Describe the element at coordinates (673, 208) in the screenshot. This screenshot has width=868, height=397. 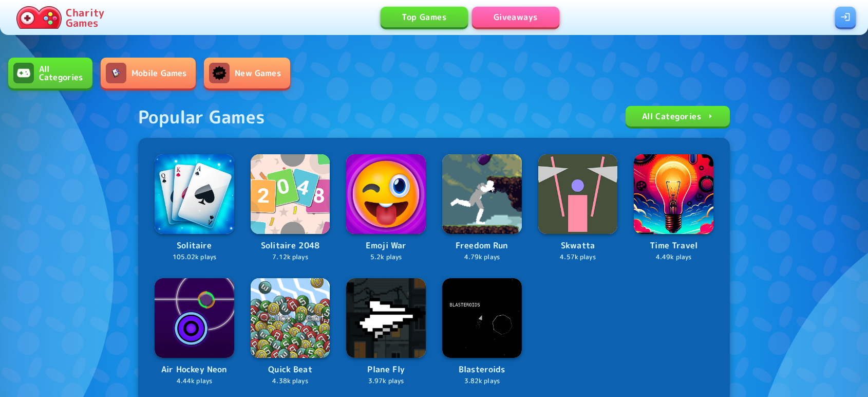
I see `a: LogoTime Travel4.49k plays` at that location.